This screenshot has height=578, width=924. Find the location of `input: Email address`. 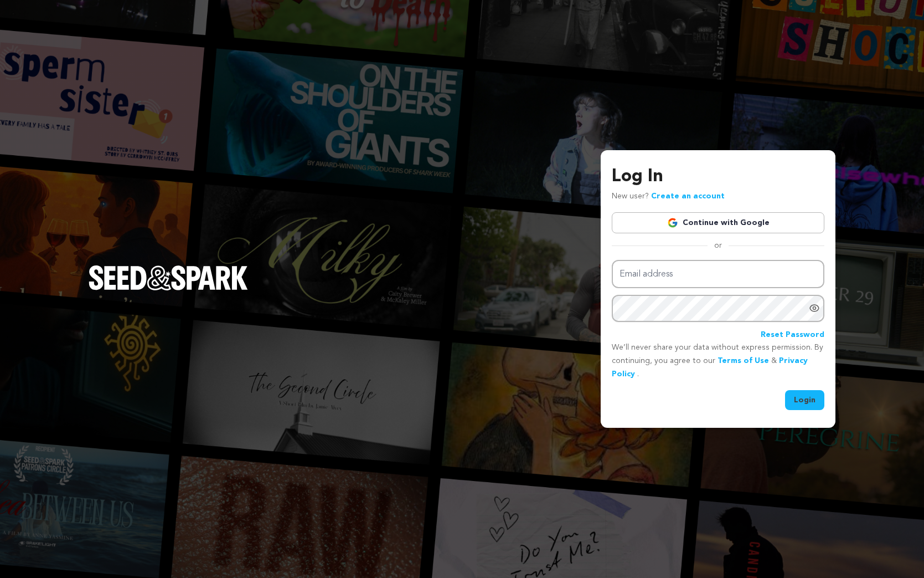

input: Email address is located at coordinates (718, 274).